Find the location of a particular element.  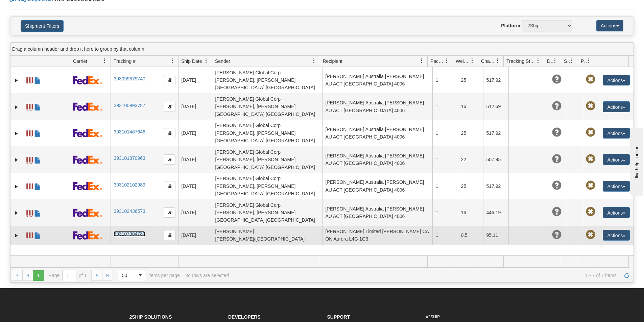

a: 393102102989 is located at coordinates (130, 185).